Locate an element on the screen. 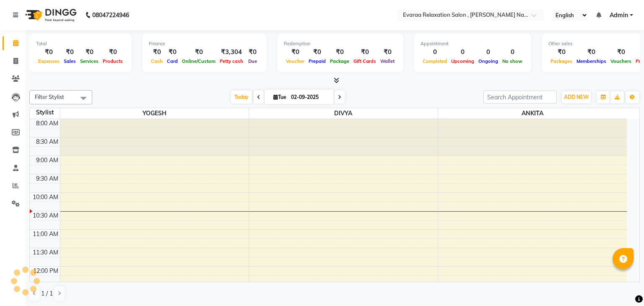 This screenshot has height=306, width=644. span: Card is located at coordinates (172, 61).